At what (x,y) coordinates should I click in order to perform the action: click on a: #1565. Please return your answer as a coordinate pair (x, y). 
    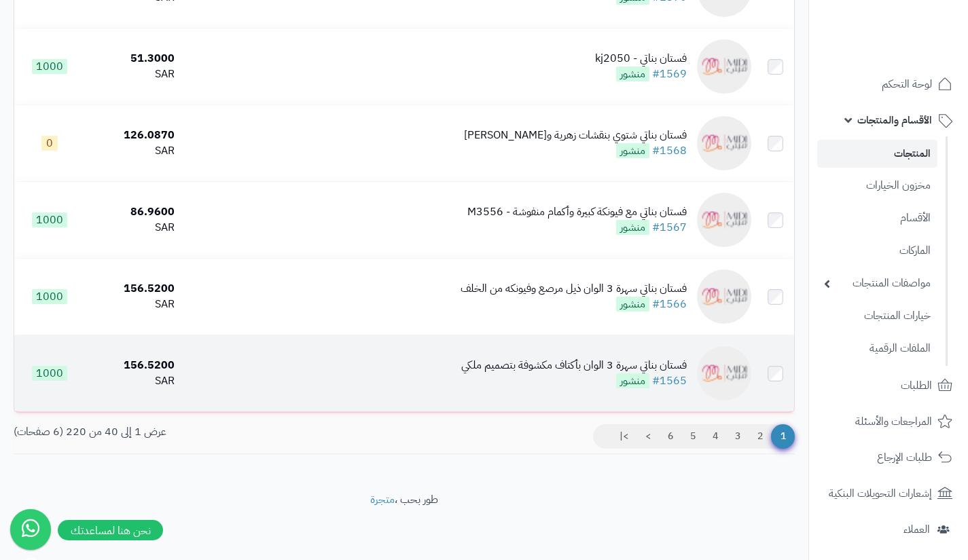
    Looking at the image, I should click on (669, 381).